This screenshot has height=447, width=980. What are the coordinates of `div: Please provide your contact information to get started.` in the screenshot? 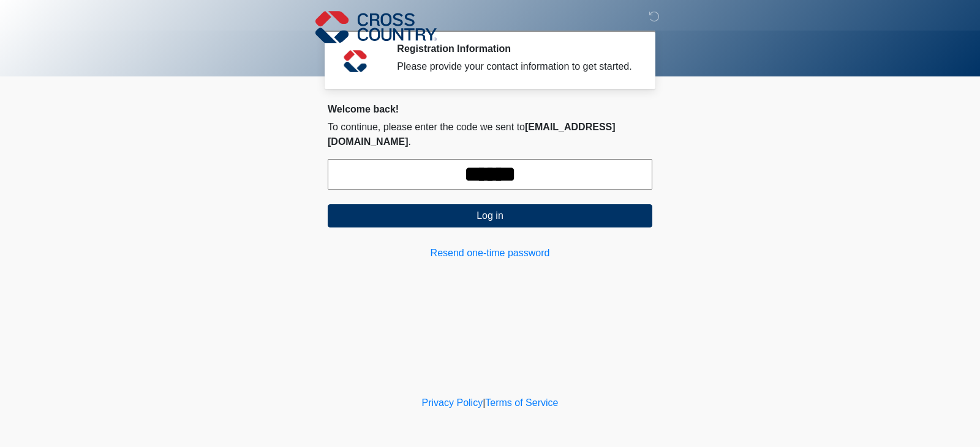 It's located at (515, 67).